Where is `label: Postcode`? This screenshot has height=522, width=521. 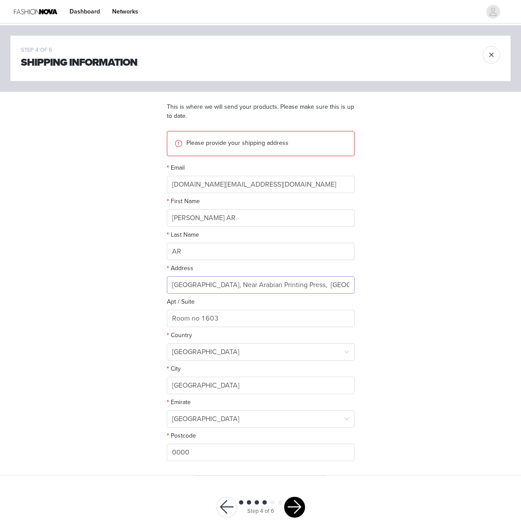
label: Postcode is located at coordinates (181, 435).